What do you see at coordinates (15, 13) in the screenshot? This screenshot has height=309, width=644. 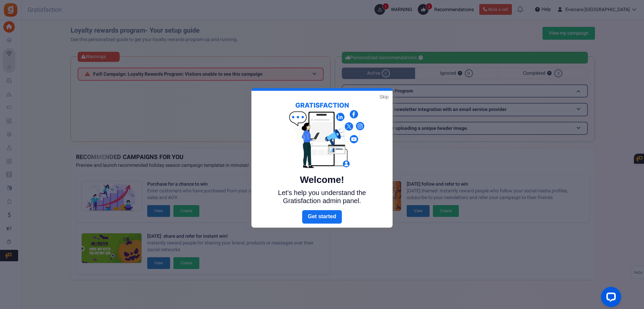 I see `button: Open LiveChat chat widget` at bounding box center [15, 13].